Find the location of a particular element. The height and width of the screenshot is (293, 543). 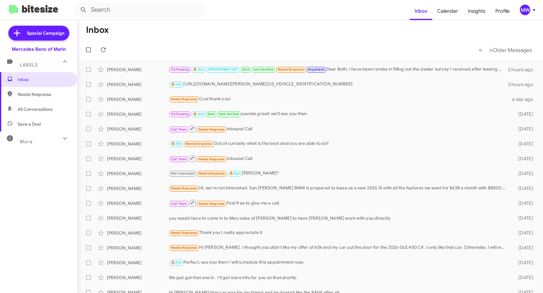

span: APPOINTMENT SET is located at coordinates (223, 69).